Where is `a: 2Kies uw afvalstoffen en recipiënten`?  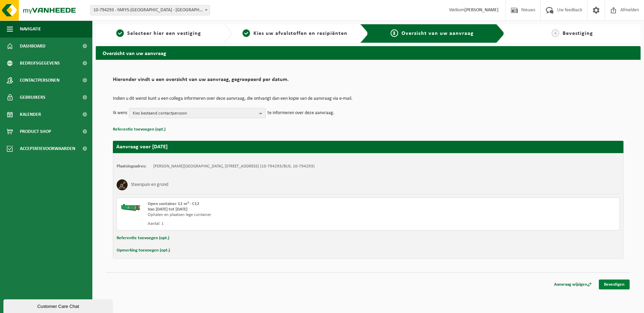 a: 2Kies uw afvalstoffen en recipiënten is located at coordinates (295, 34).